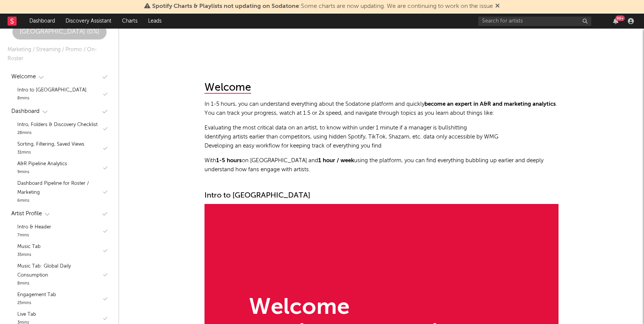 Image resolution: width=644 pixels, height=324 pixels. What do you see at coordinates (381, 137) in the screenshot?
I see `li: Identifying artists earlier than competitors, using hidden Spotify, TikTok, Shazam, etc. data onl...` at bounding box center [381, 137].